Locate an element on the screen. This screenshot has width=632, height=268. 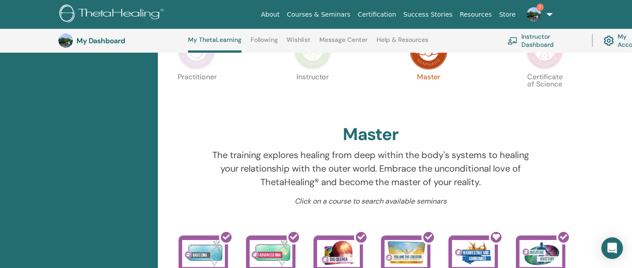
img: You and the Creator is located at coordinates (406, 252).